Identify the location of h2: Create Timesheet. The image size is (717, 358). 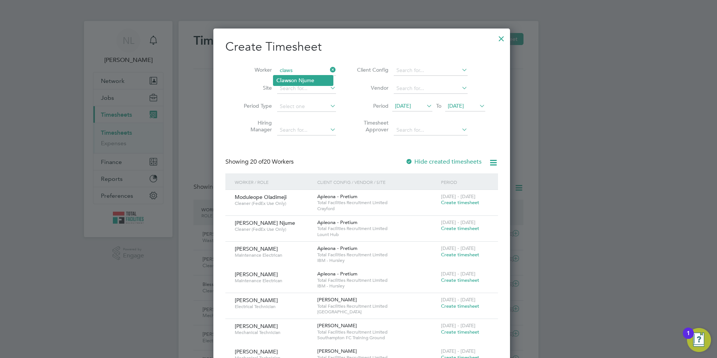
(362, 47).